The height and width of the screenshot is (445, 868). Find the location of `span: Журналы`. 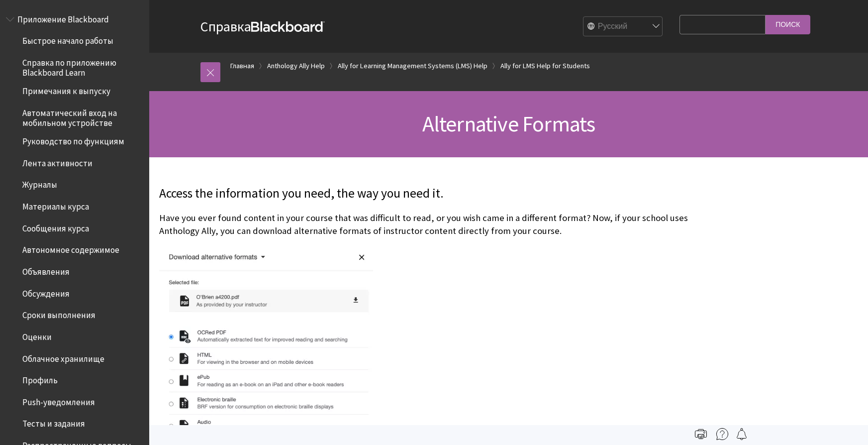

span: Журналы is located at coordinates (40, 183).